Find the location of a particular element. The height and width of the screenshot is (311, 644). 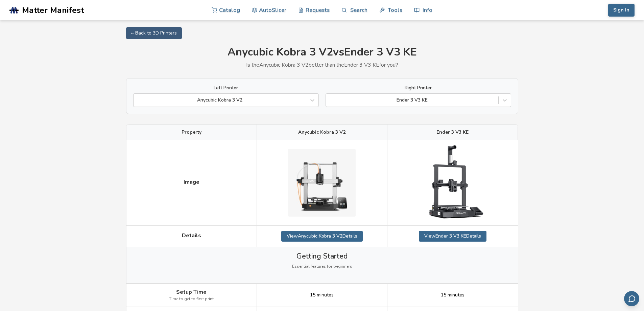

button: Sign In is located at coordinates (622, 10).